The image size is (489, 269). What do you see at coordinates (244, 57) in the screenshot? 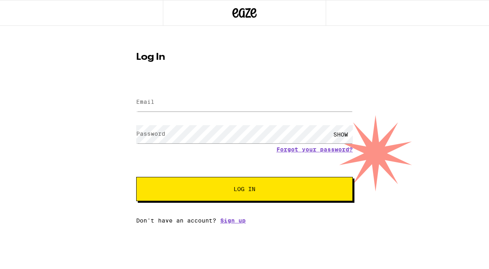
I see `h1: Log In` at bounding box center [244, 57].